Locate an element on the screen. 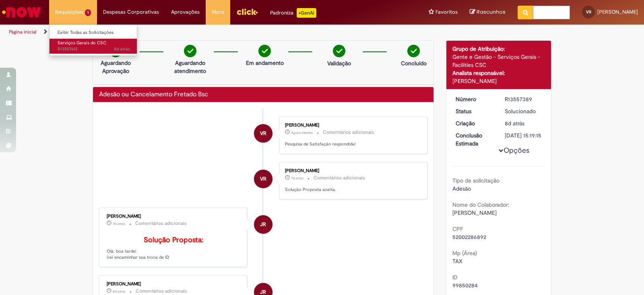 Image resolution: width=644 pixels, height=295 pixels. div: Padroniza is located at coordinates (293, 13).